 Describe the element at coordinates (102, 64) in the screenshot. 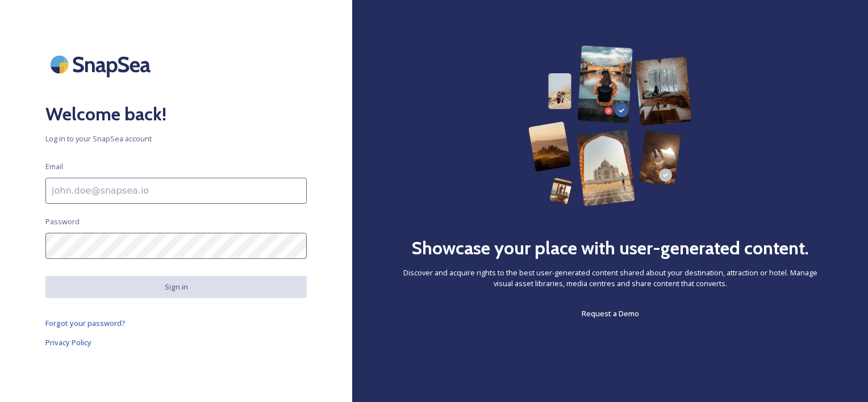

I see `img: SnapSea Logo` at that location.